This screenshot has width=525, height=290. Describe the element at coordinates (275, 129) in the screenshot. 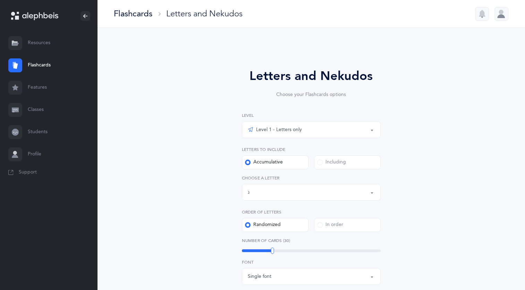

I see `div: Level 1 - Letters only` at that location.